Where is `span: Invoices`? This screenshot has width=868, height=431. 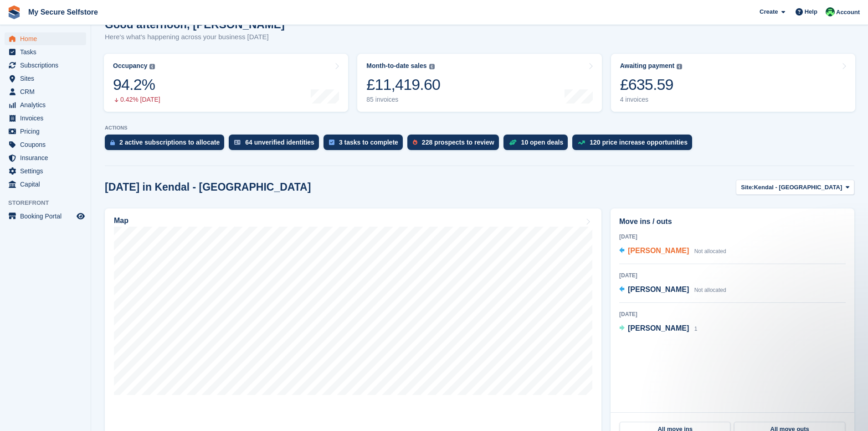 span: Invoices is located at coordinates (47, 118).